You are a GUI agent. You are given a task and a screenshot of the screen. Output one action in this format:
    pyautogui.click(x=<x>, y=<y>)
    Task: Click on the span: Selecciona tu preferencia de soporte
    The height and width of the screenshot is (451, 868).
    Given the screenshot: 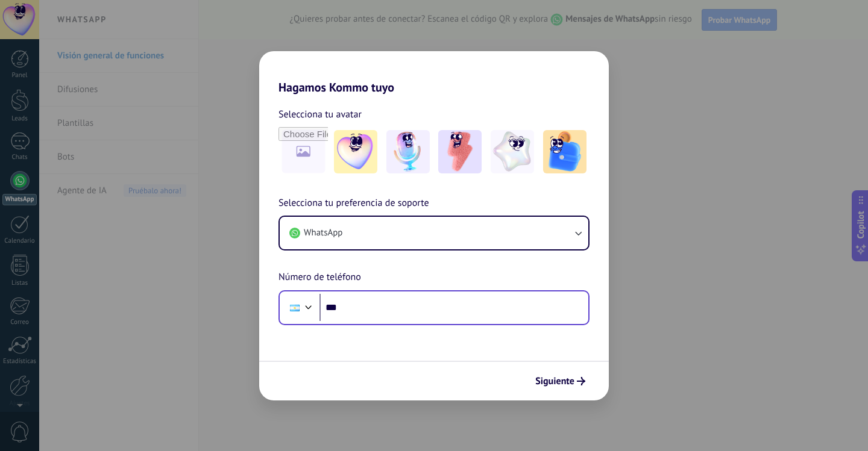 What is the action you would take?
    pyautogui.click(x=354, y=204)
    